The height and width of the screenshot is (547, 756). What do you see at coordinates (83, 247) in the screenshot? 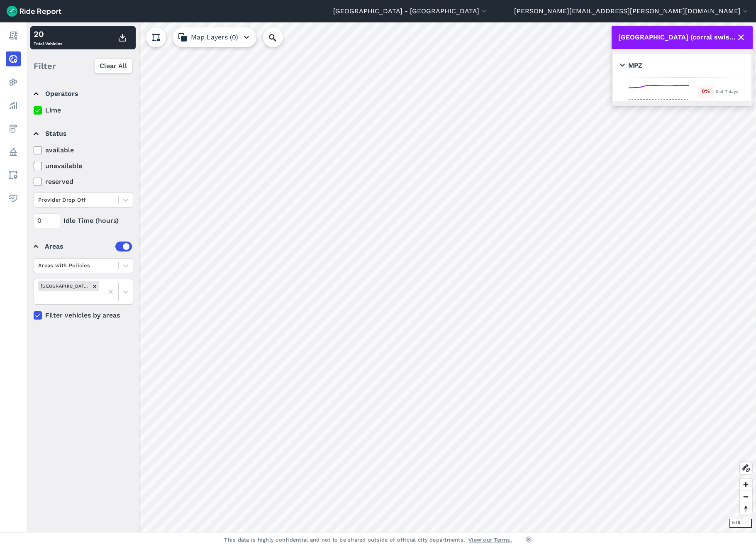
I see `summary: Areas` at bounding box center [83, 247].